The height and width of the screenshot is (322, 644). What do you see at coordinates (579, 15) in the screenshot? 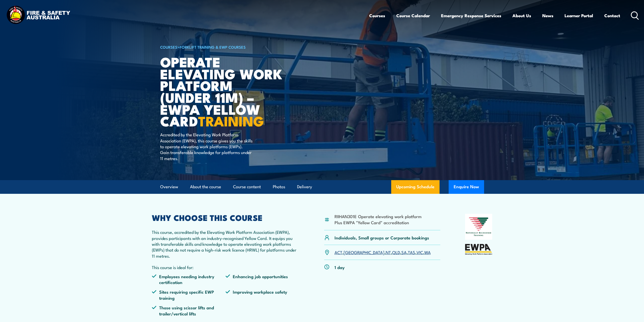
I see `a: Learner Portal` at bounding box center [579, 15].